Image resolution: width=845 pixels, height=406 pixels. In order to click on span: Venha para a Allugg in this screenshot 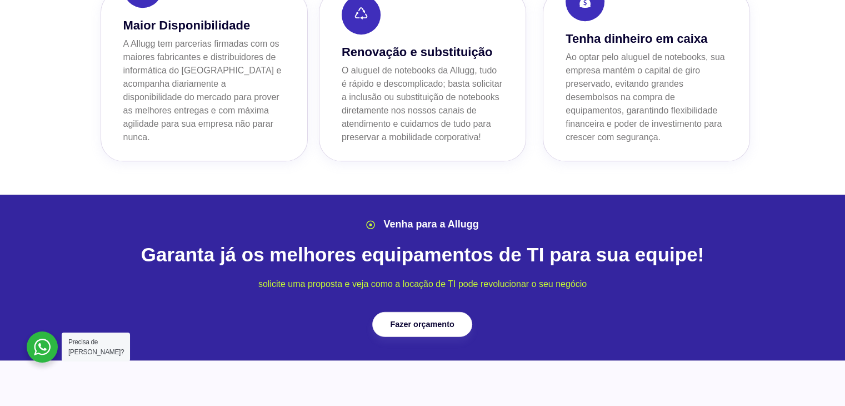, I will do `click(430, 224)`.